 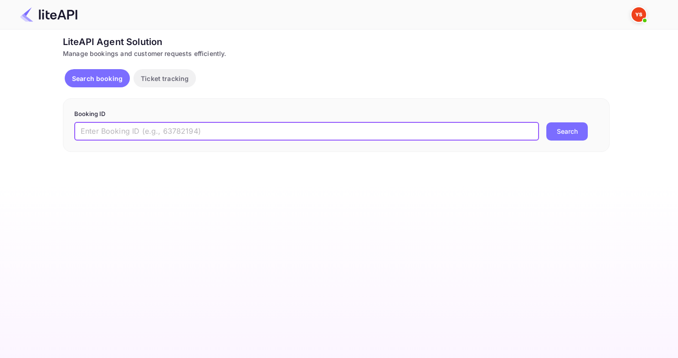 What do you see at coordinates (566, 132) in the screenshot?
I see `button: Search` at bounding box center [566, 132].